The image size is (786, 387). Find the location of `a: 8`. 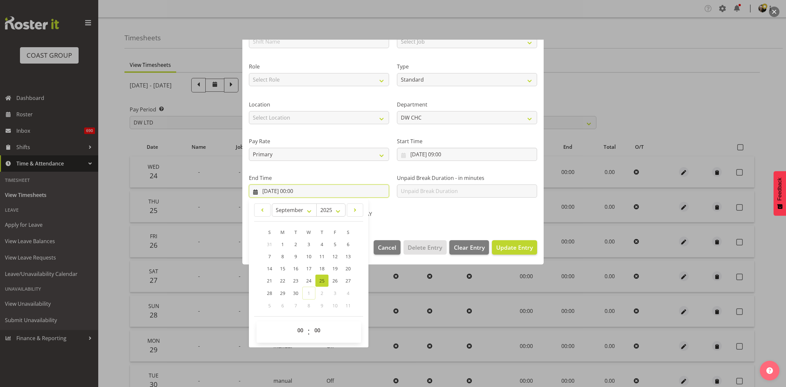

a: 8 is located at coordinates (283, 256).